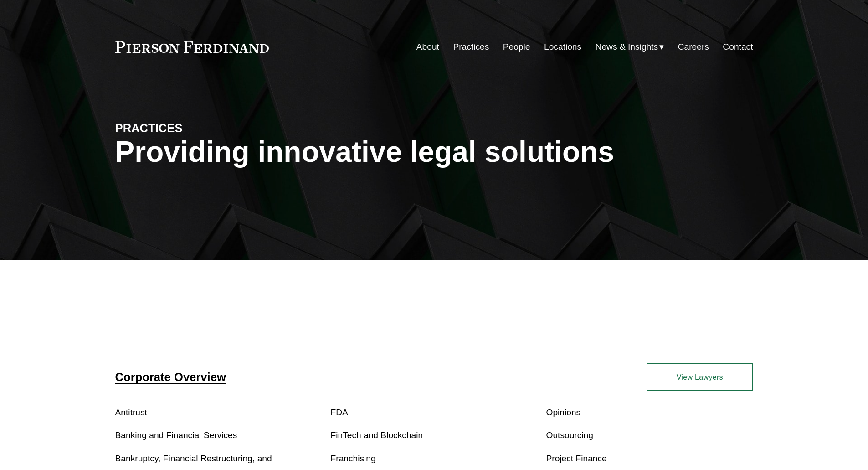  Describe the element at coordinates (563, 412) in the screenshot. I see `a: Opinions` at that location.